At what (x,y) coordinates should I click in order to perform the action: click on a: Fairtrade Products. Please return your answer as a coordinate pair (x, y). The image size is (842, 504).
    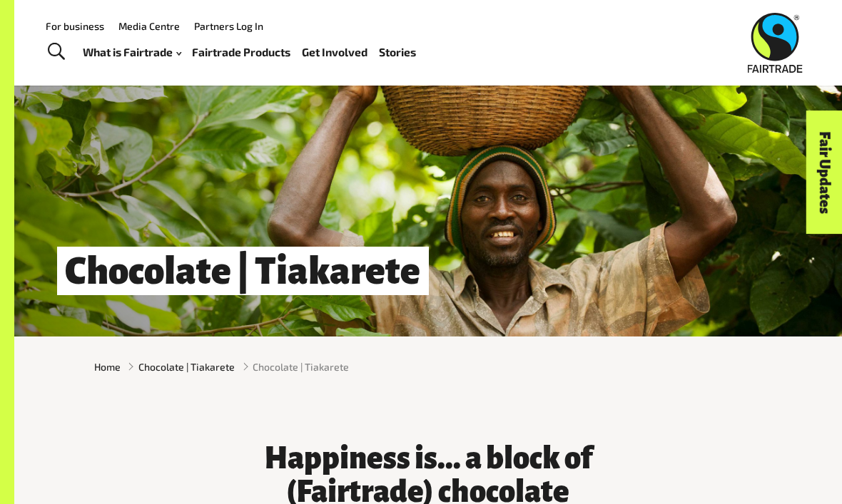
    Looking at the image, I should click on (241, 52).